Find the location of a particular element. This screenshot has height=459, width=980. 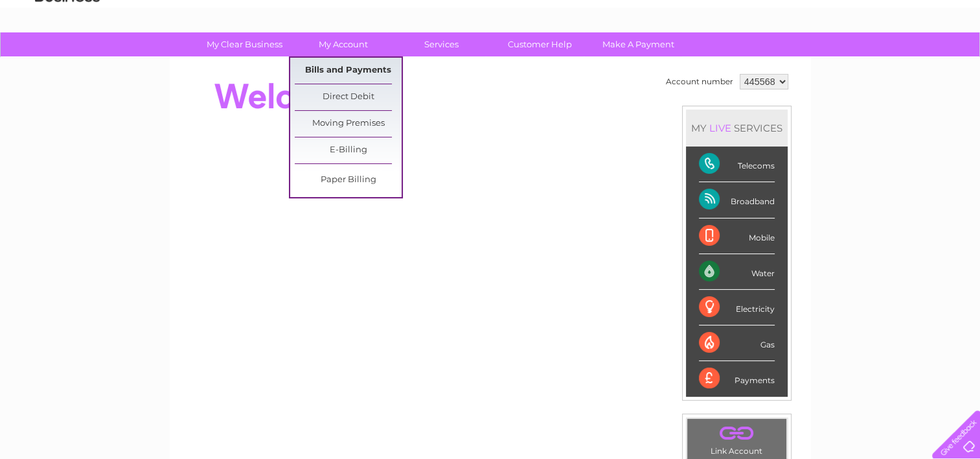

a: Services is located at coordinates (441, 44).